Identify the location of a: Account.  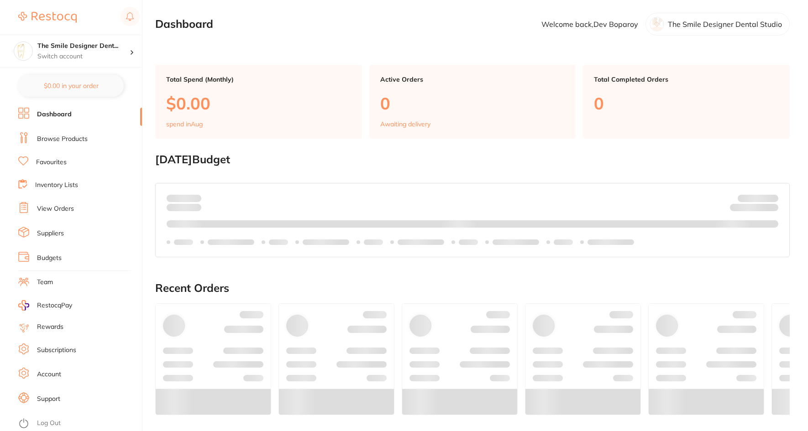
(49, 375).